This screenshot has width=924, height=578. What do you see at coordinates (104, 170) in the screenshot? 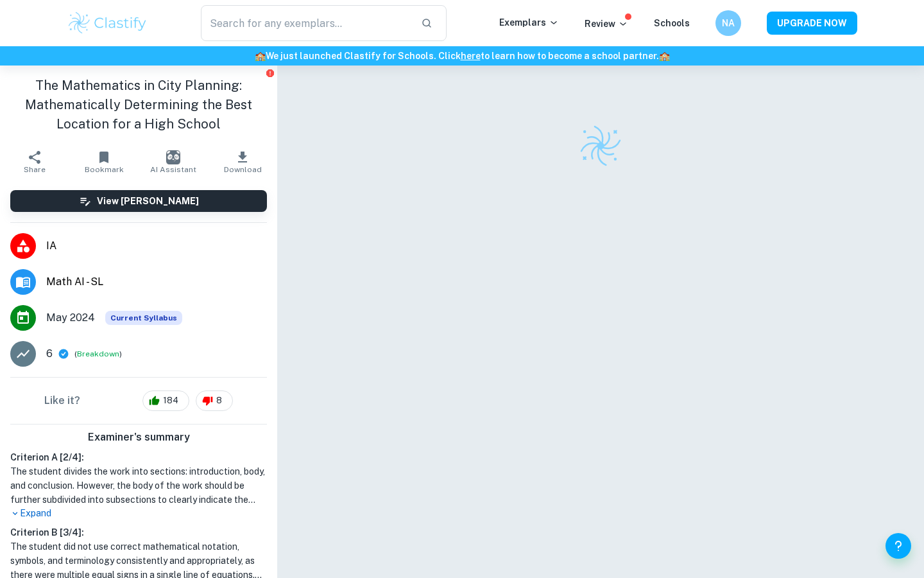
I see `span: Bookmark` at bounding box center [104, 170].